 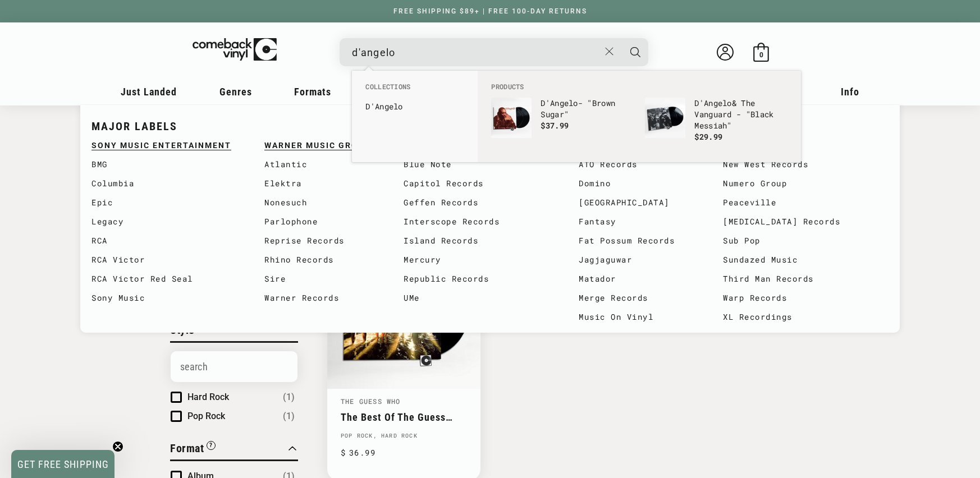 I want to click on a: Interscope Records, so click(x=480, y=222).